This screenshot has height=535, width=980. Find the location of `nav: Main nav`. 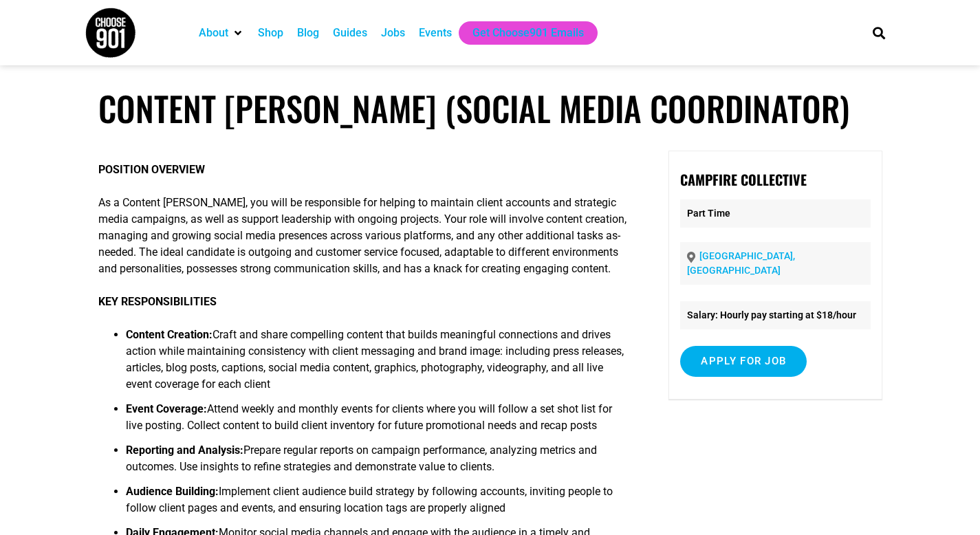

nav: Main nav is located at coordinates (520, 33).